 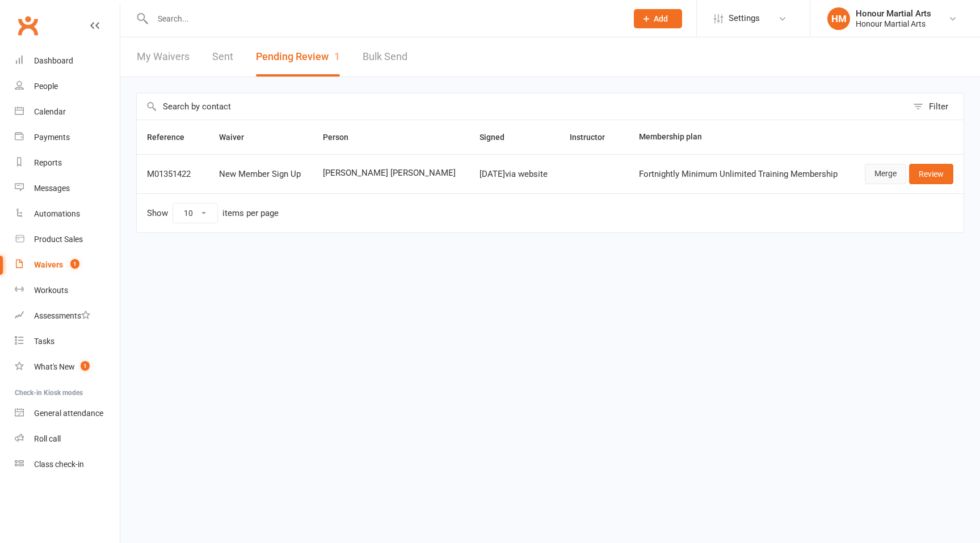 What do you see at coordinates (886, 174) in the screenshot?
I see `a: Merge` at bounding box center [886, 174].